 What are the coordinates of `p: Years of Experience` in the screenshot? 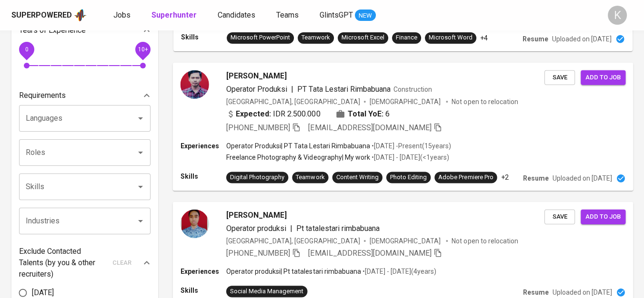 It's located at (52, 30).